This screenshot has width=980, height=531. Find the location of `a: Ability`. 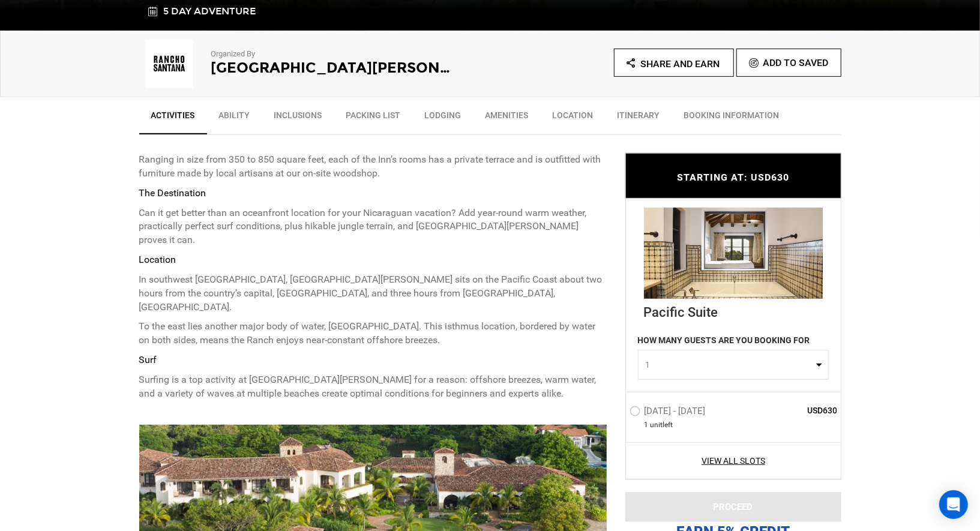

a: Ability is located at coordinates (235, 118).